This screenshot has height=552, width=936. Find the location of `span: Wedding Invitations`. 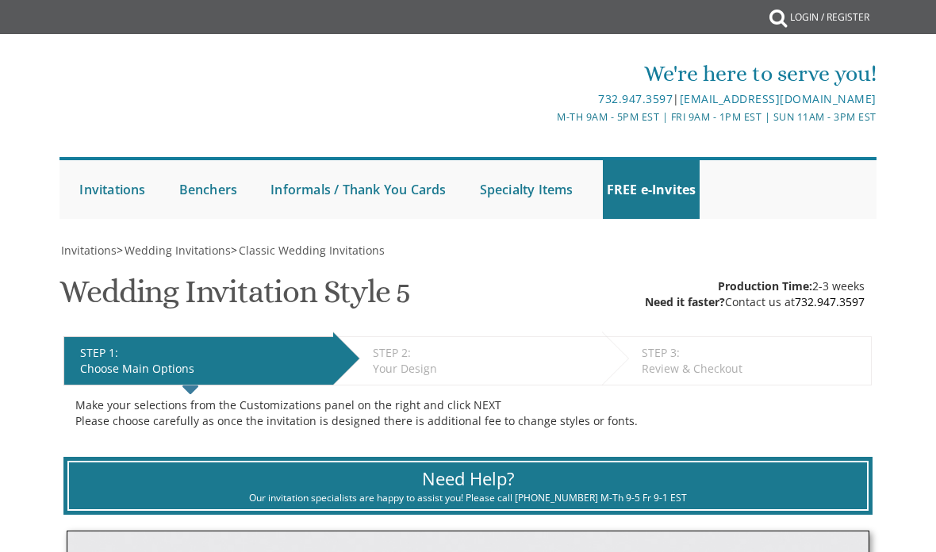

span: Wedding Invitations is located at coordinates (178, 250).